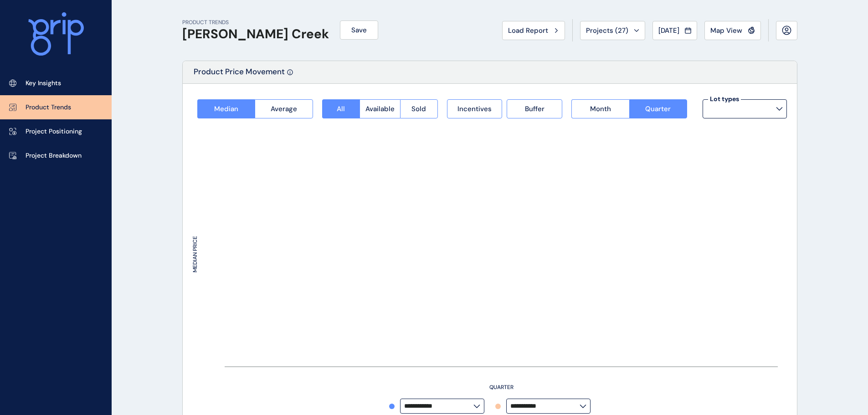 The height and width of the screenshot is (415, 868). Describe the element at coordinates (226, 109) in the screenshot. I see `button: Median` at that location.